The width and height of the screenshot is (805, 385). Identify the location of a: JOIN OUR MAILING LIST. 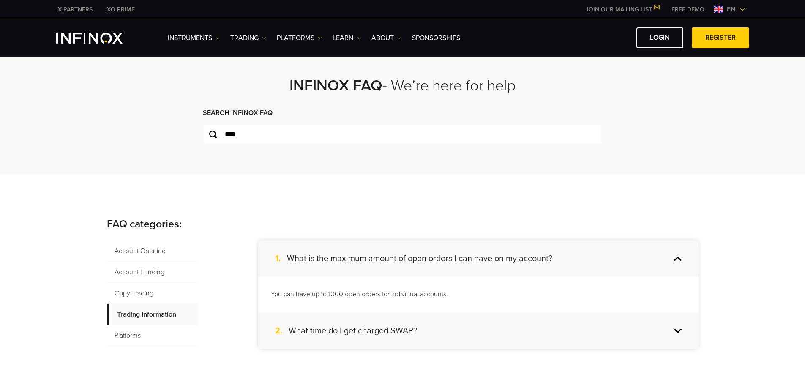
(622, 9).